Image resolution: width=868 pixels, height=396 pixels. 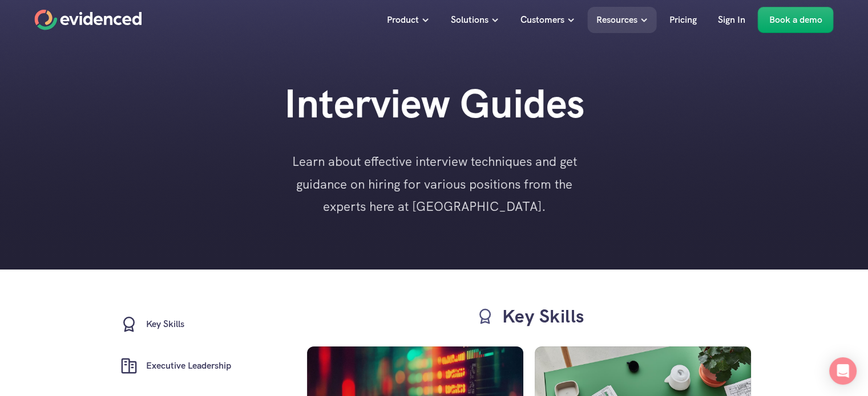 I want to click on h6: Key Skills, so click(x=165, y=324).